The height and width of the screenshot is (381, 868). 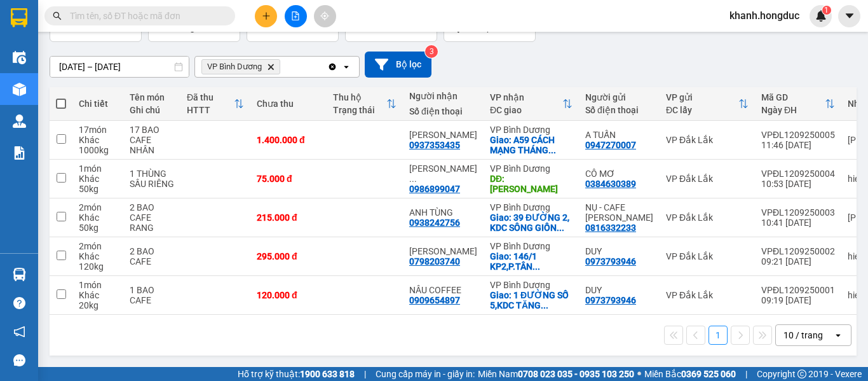 What do you see at coordinates (442, 96) in the screenshot?
I see `div: Người nhận` at bounding box center [442, 96].